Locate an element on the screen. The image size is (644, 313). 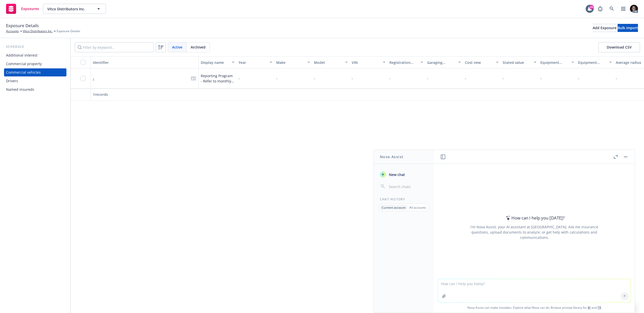
a: BI is located at coordinates (589, 307).